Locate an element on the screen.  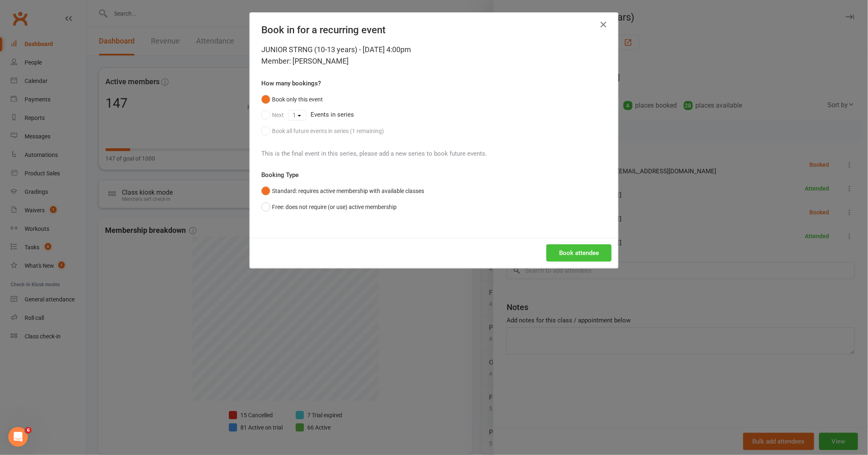
div: Events in series is located at coordinates (434, 115).